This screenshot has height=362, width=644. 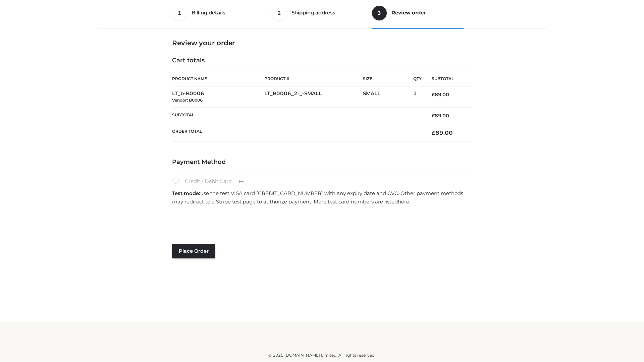 What do you see at coordinates (417, 79) in the screenshot?
I see `th: Qty` at bounding box center [417, 79].